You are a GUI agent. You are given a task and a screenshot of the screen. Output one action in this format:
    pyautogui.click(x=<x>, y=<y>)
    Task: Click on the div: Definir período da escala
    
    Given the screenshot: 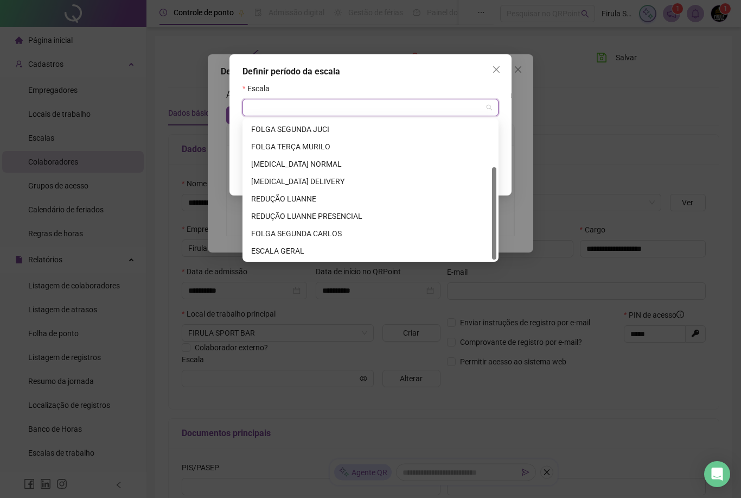 What is the action you would take?
    pyautogui.click(x=371, y=72)
    